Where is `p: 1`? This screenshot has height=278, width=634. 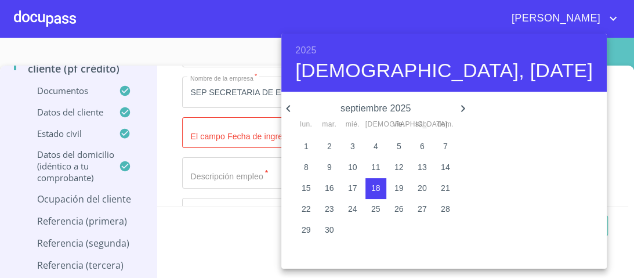
p: 1 is located at coordinates (306, 146).